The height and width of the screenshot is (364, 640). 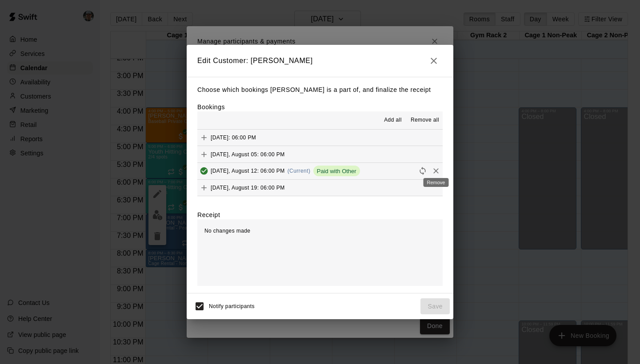 I want to click on button: Add all, so click(x=393, y=120).